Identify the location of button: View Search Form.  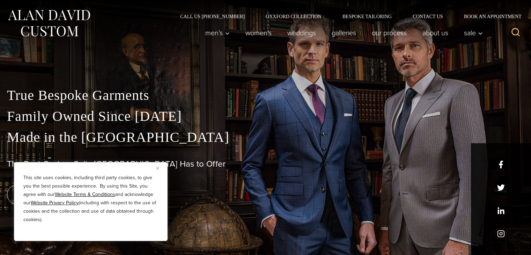
(516, 33).